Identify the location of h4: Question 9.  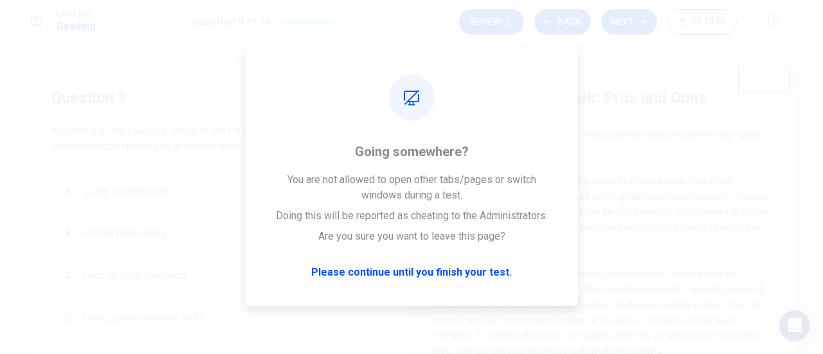
(219, 98).